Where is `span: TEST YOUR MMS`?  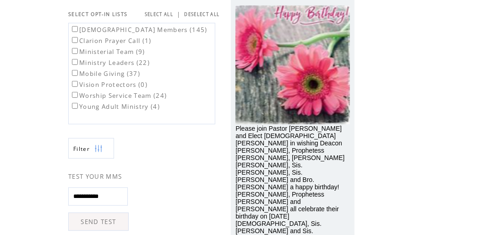 span: TEST YOUR MMS is located at coordinates (95, 177).